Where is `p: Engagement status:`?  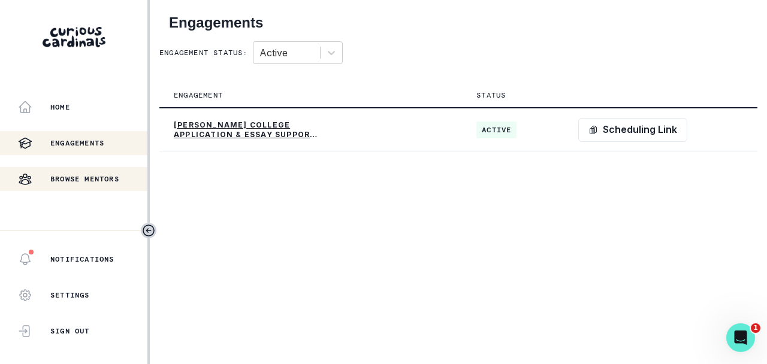 p: Engagement status: is located at coordinates (204, 53).